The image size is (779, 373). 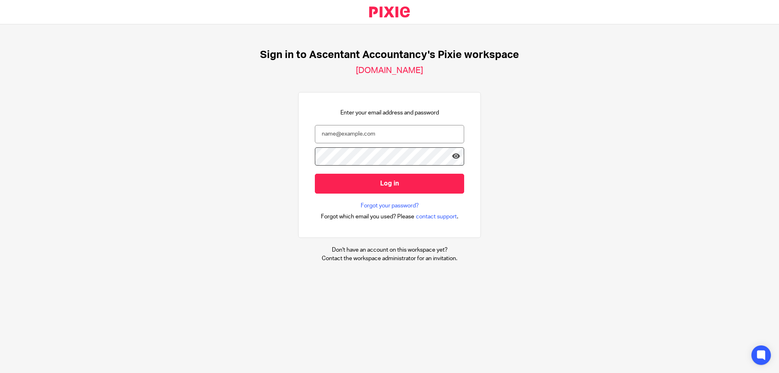 I want to click on input: Log in, so click(x=390, y=183).